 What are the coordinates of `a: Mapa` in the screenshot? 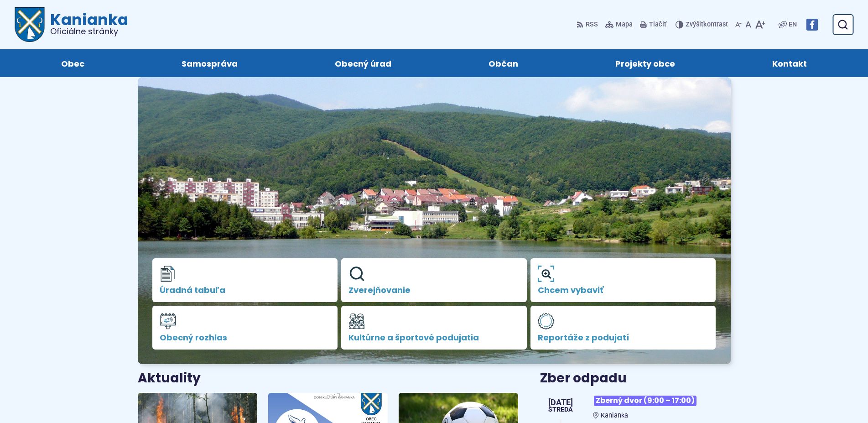 It's located at (619, 25).